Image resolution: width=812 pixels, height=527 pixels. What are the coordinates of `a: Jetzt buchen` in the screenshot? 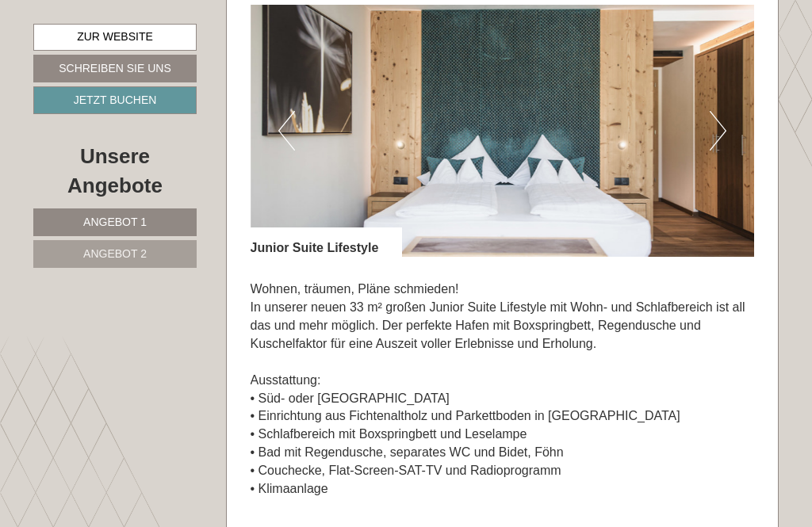 It's located at (115, 100).